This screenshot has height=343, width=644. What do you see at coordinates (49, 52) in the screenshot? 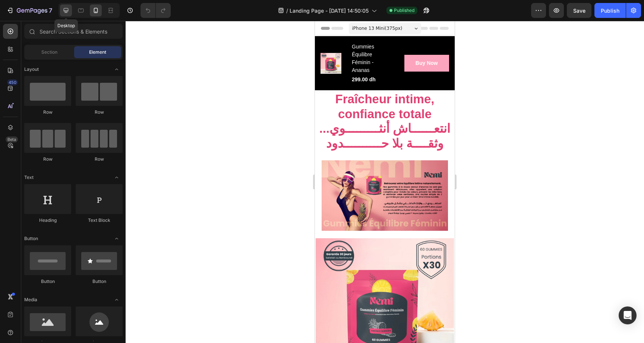
I see `span: Section` at bounding box center [49, 52].